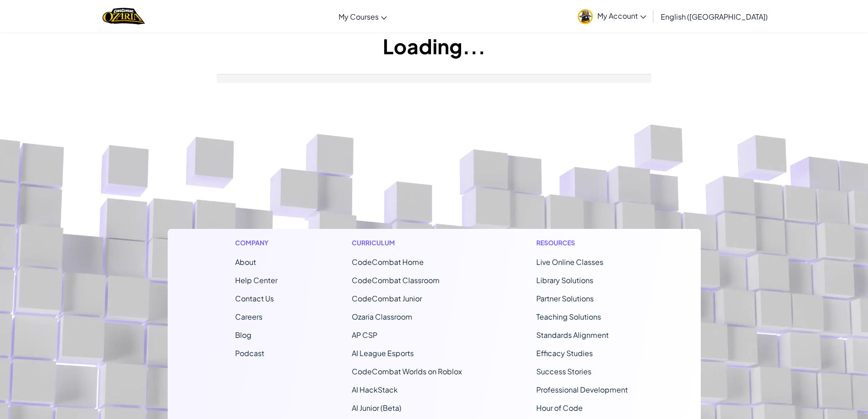 Image resolution: width=868 pixels, height=419 pixels. What do you see at coordinates (584, 242) in the screenshot?
I see `h1: Resources` at bounding box center [584, 242].